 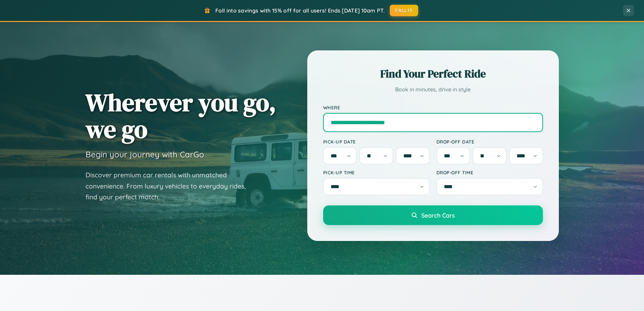 I want to click on button: Search Cars, so click(x=433, y=215).